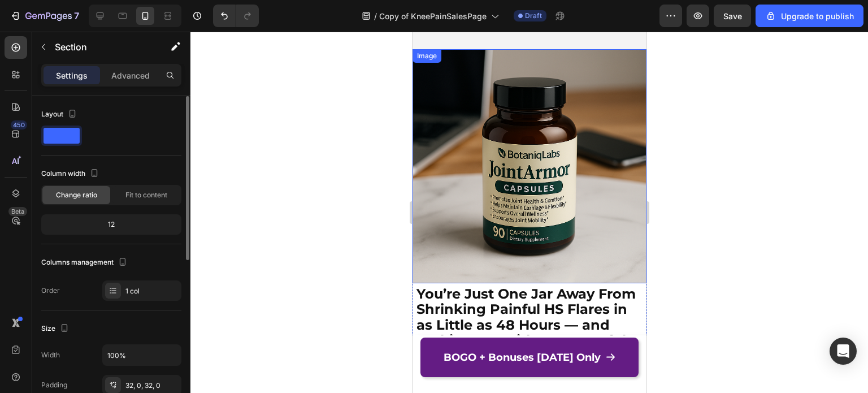 Image resolution: width=868 pixels, height=393 pixels. What do you see at coordinates (18, 211) in the screenshot?
I see `div: Beta` at bounding box center [18, 211].